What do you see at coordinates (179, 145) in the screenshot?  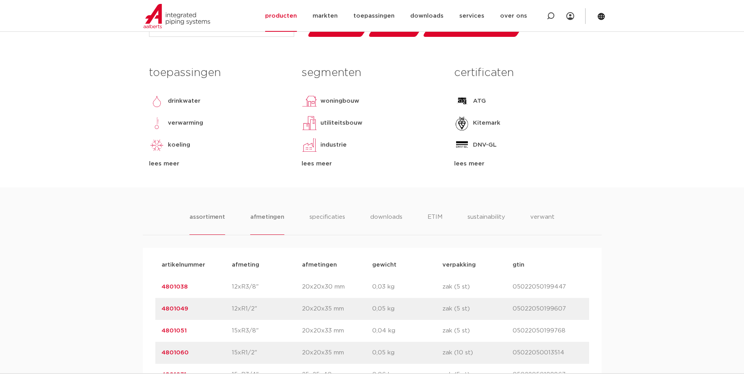 I see `p: koeling` at bounding box center [179, 145].